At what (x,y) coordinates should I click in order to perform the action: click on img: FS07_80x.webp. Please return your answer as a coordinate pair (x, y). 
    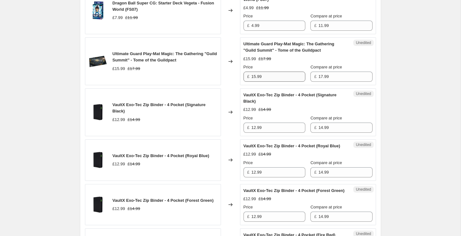
    Looking at the image, I should click on (98, 10).